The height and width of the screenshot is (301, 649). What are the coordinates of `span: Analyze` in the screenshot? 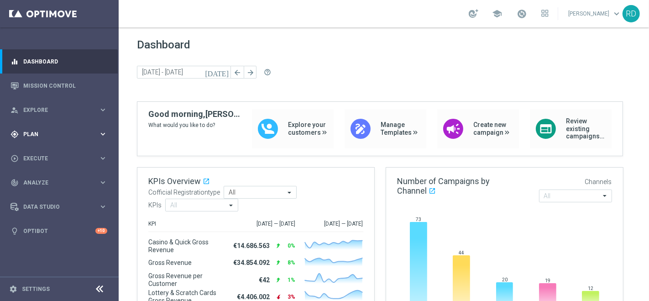 It's located at (61, 182).